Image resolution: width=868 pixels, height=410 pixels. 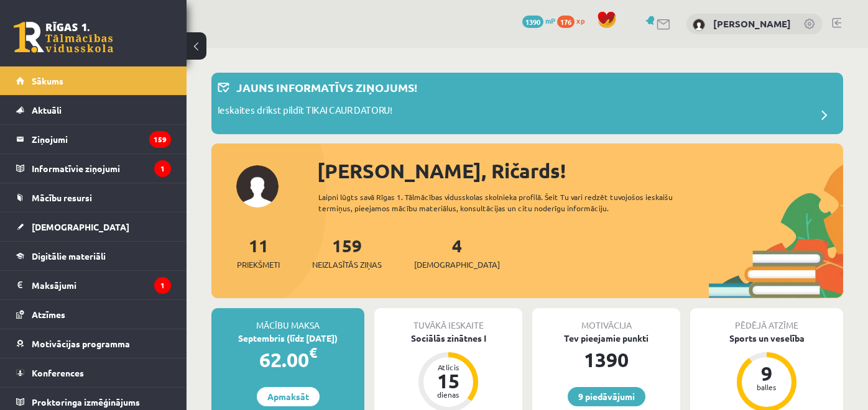 I want to click on span: Motivācijas programma, so click(x=81, y=344).